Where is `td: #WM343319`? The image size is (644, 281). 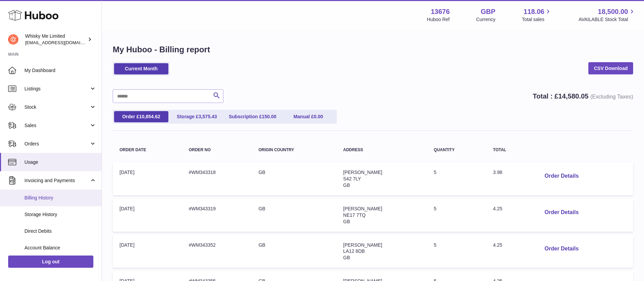
td: #WM343319 is located at coordinates (217, 215).